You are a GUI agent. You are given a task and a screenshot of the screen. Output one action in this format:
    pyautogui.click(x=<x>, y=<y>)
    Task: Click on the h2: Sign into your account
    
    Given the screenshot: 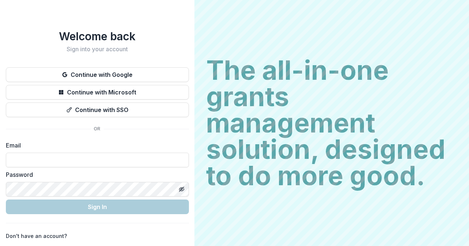 What is the action you would take?
    pyautogui.click(x=97, y=49)
    